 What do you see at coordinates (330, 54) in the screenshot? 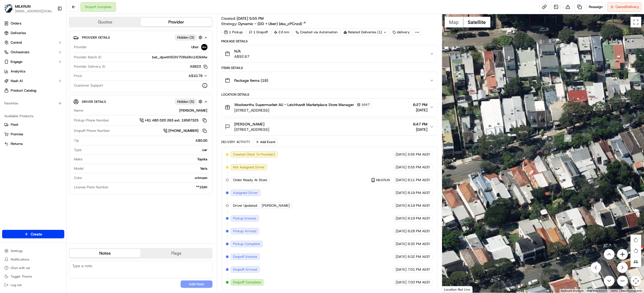
I see `button: N/AA$92.67` at bounding box center [330, 54].